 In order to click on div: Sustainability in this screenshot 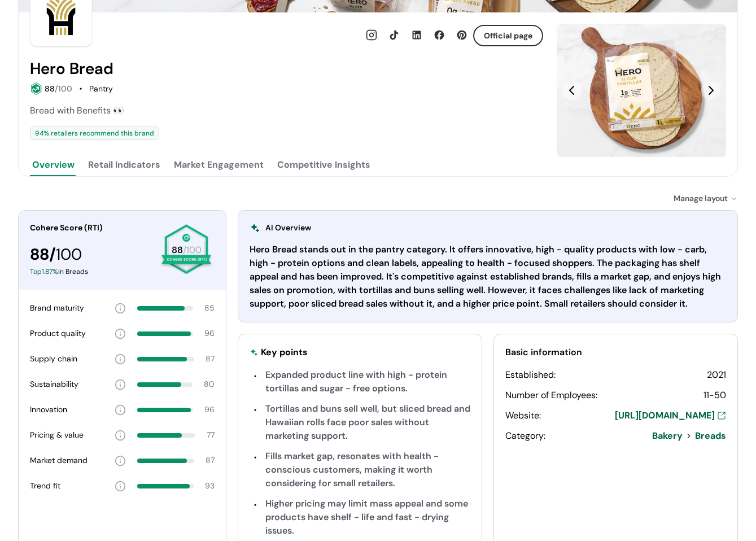, I will do `click(54, 384)`.